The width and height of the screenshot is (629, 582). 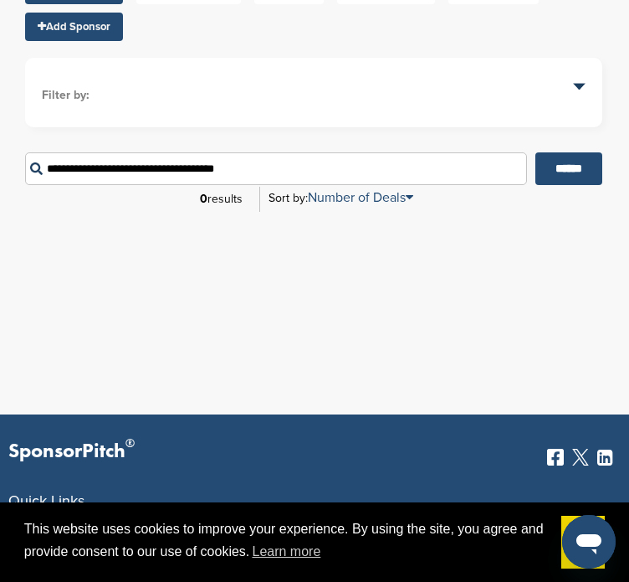 I want to click on p: SponsorPitch, so click(x=71, y=451).